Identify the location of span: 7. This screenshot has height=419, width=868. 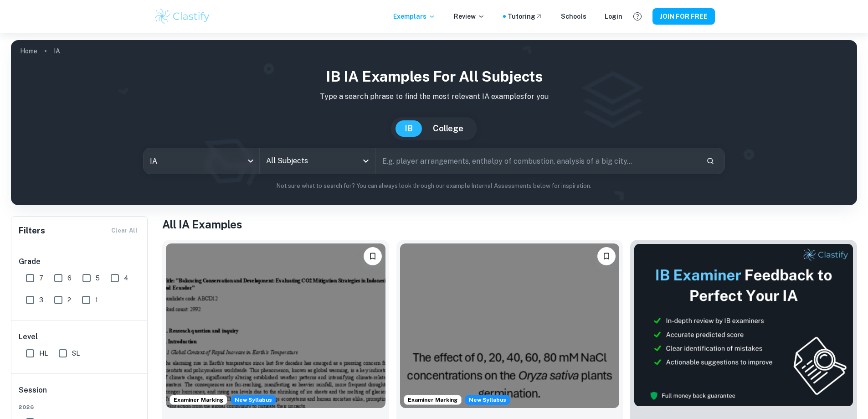
(41, 278).